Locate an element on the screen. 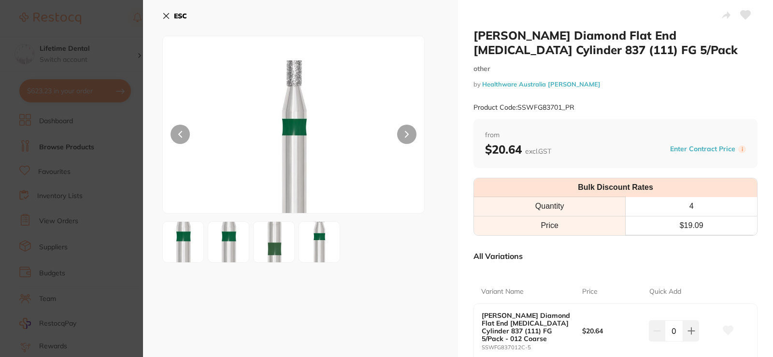 Image resolution: width=773 pixels, height=357 pixels. td: Price is located at coordinates (549, 225).